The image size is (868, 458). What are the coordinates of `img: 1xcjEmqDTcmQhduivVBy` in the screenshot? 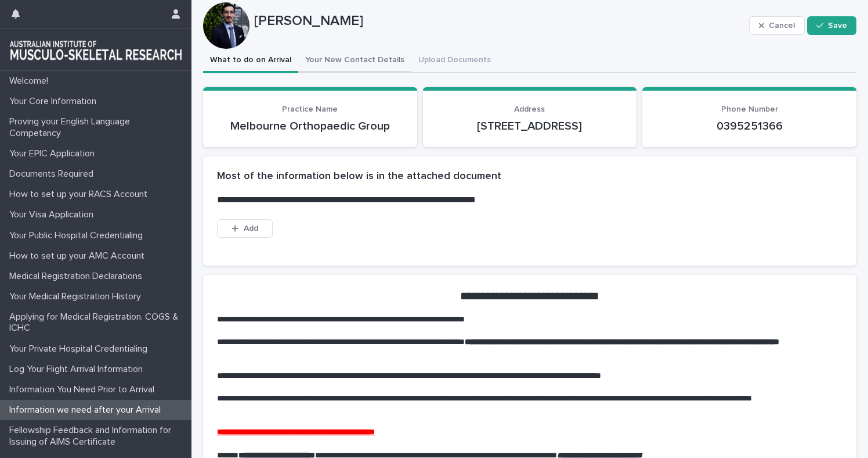 It's located at (95, 49).